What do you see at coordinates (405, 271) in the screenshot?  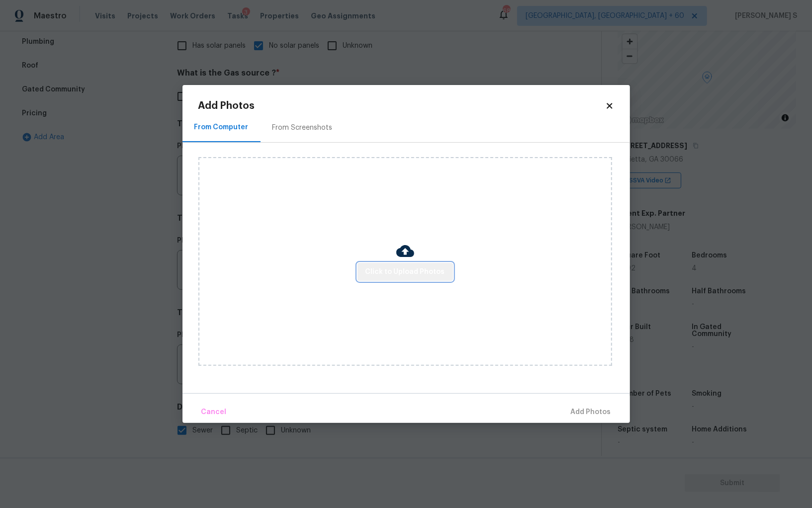 I see `button: Click to Upload Photos` at bounding box center [405, 271].